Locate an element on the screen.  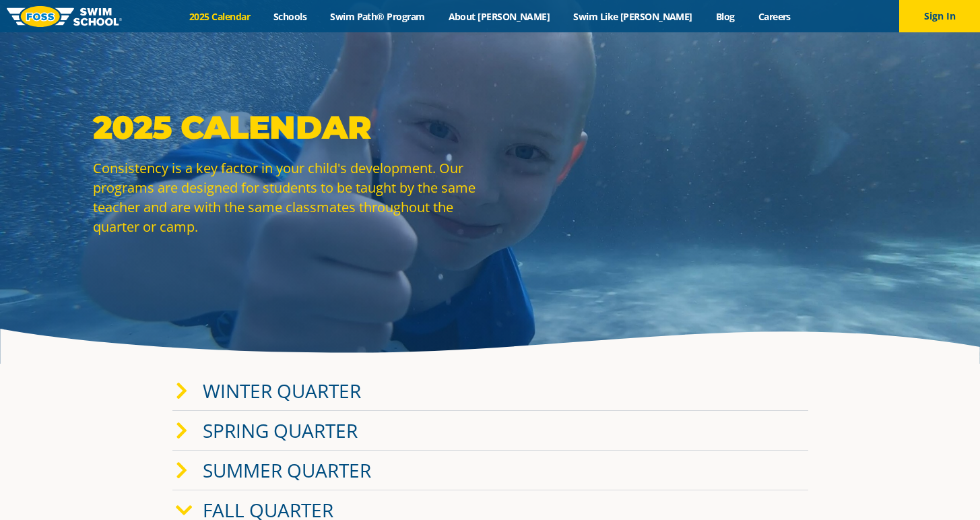
a: Swim Path® Program is located at coordinates (377, 16).